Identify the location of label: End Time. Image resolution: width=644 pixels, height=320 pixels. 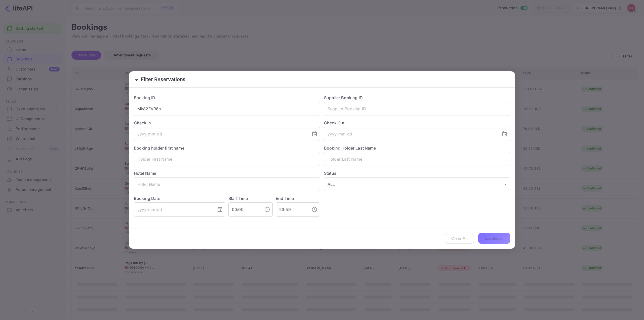
(285, 199).